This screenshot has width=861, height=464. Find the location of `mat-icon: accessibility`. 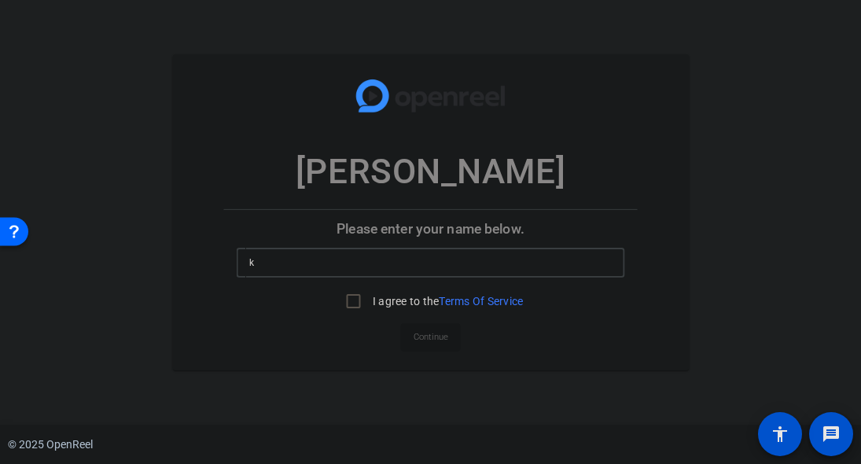

mat-icon: accessibility is located at coordinates (780, 434).